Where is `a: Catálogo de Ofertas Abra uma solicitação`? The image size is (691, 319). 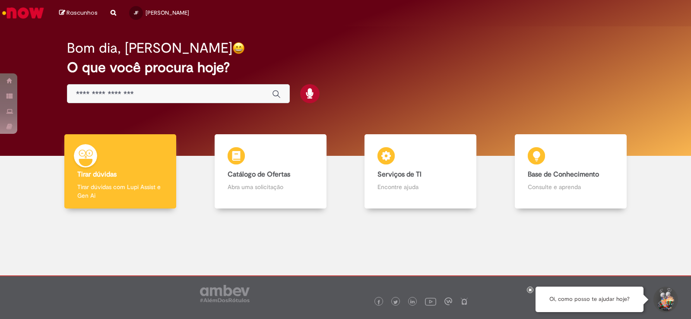 a: Catálogo de Ofertas Abra uma solicitação is located at coordinates (271, 171).